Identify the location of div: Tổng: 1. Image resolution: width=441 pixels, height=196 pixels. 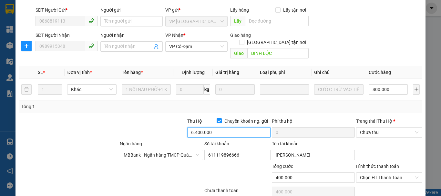
(96, 106).